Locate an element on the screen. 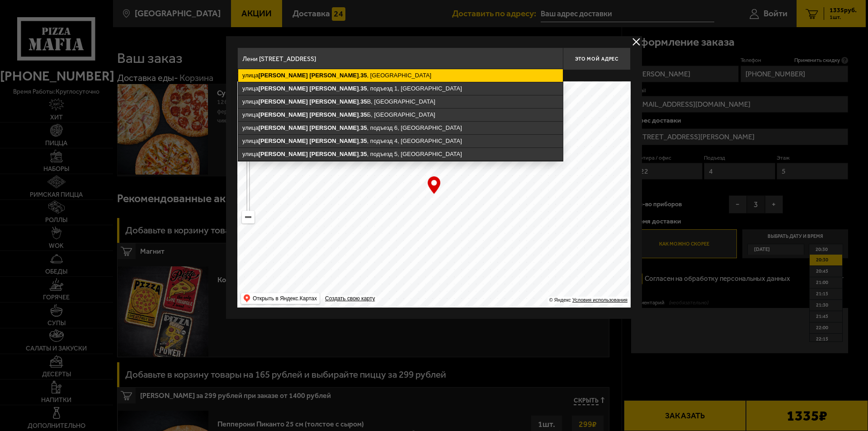  ymaps: © Яндекс is located at coordinates (560, 300).